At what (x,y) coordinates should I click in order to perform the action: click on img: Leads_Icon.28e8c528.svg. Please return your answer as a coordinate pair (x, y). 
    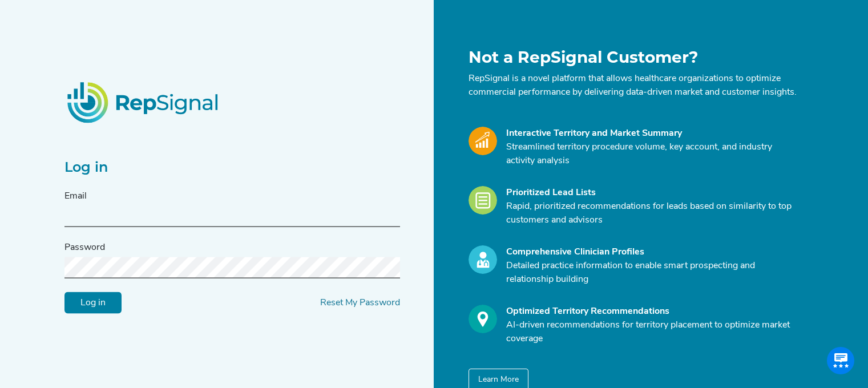
    Looking at the image, I should click on (483, 200).